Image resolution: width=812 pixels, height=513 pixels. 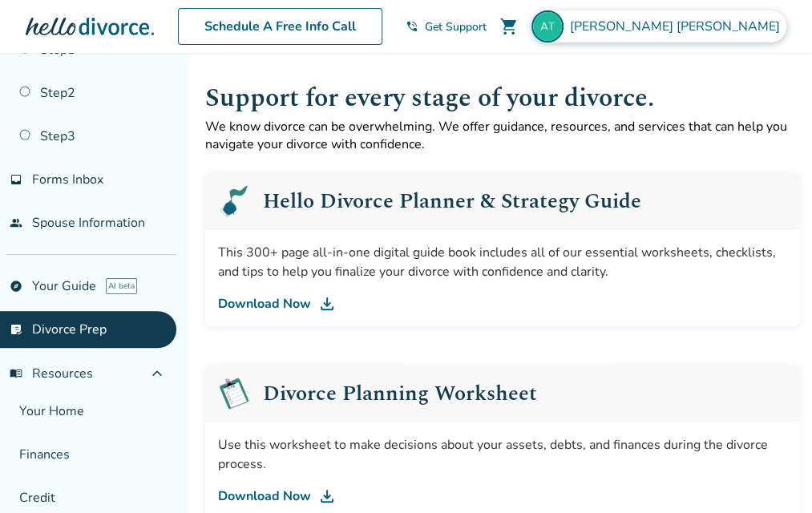 What do you see at coordinates (502, 136) in the screenshot?
I see `p: We know divorce can be overwhelming. We offer guidance, resources, and services that can help you...` at bounding box center [502, 136].